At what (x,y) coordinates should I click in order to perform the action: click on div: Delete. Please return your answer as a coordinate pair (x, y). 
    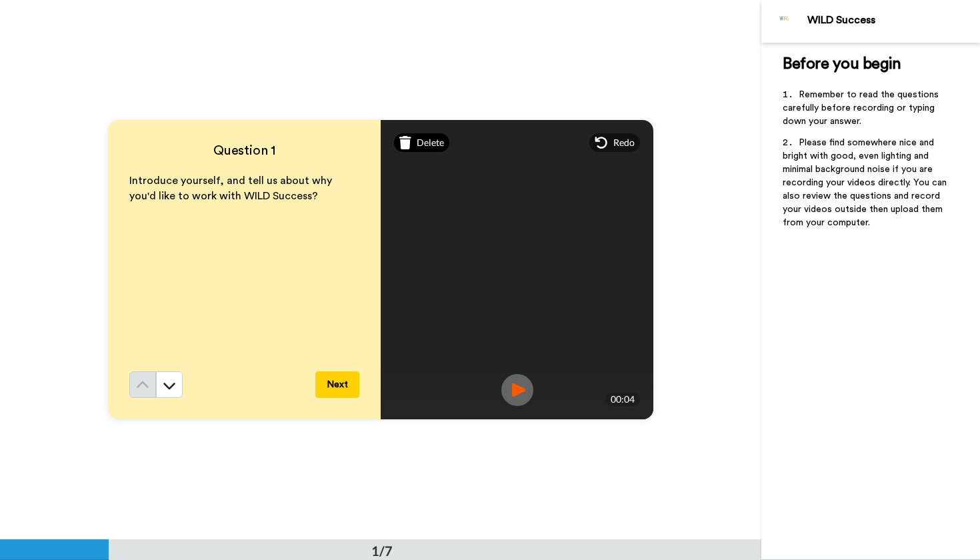
    Looking at the image, I should click on (421, 142).